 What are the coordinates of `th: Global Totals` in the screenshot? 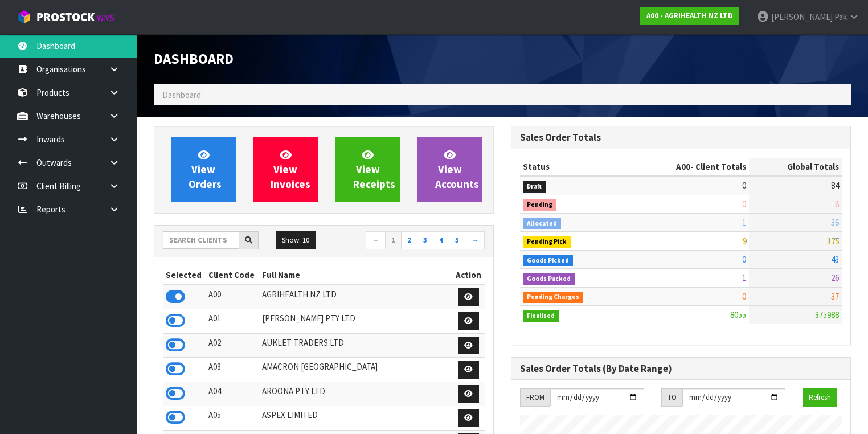 It's located at (795, 167).